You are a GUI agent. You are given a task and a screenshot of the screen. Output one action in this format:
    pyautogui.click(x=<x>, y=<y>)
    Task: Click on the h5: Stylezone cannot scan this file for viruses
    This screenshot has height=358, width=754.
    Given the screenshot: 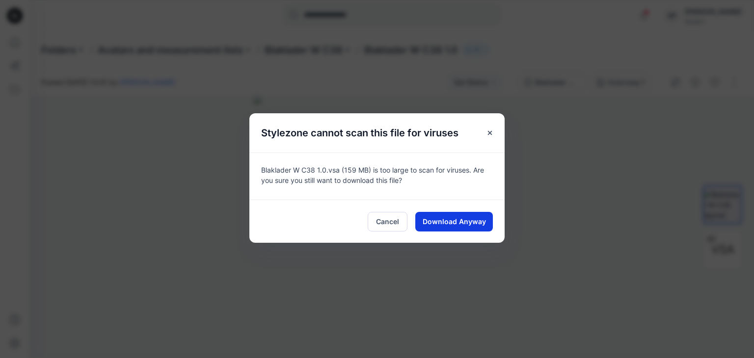 What is the action you would take?
    pyautogui.click(x=360, y=133)
    